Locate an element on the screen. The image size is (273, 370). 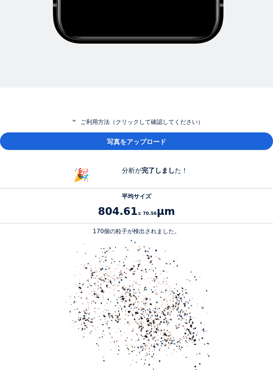
font: 804.61 is located at coordinates (118, 211).